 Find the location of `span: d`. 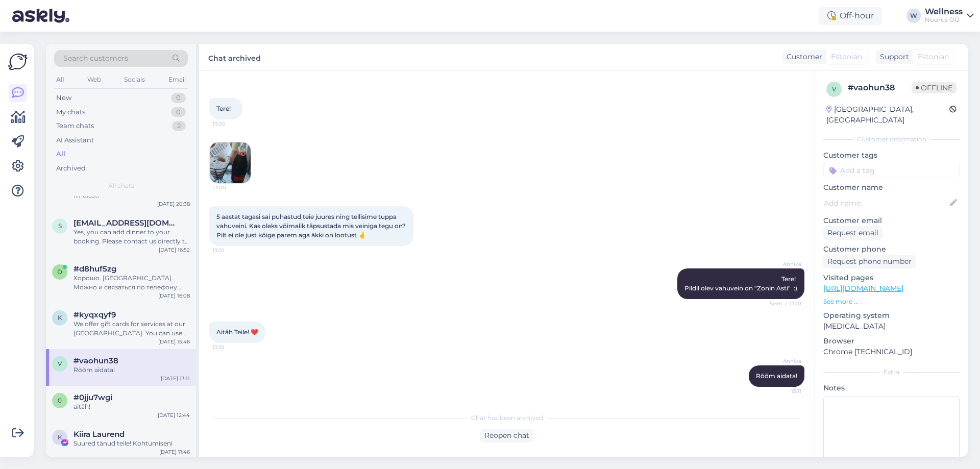

span: d is located at coordinates (60, 271).